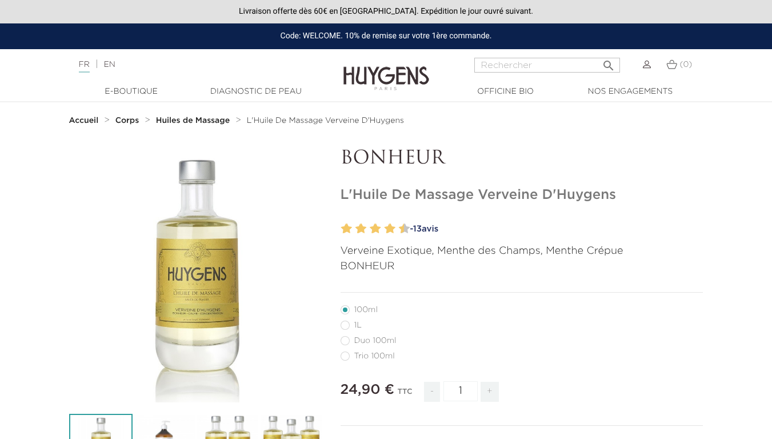 The width and height of the screenshot is (772, 439). Describe the element at coordinates (555, 229) in the screenshot. I see `a: -13avis` at that location.